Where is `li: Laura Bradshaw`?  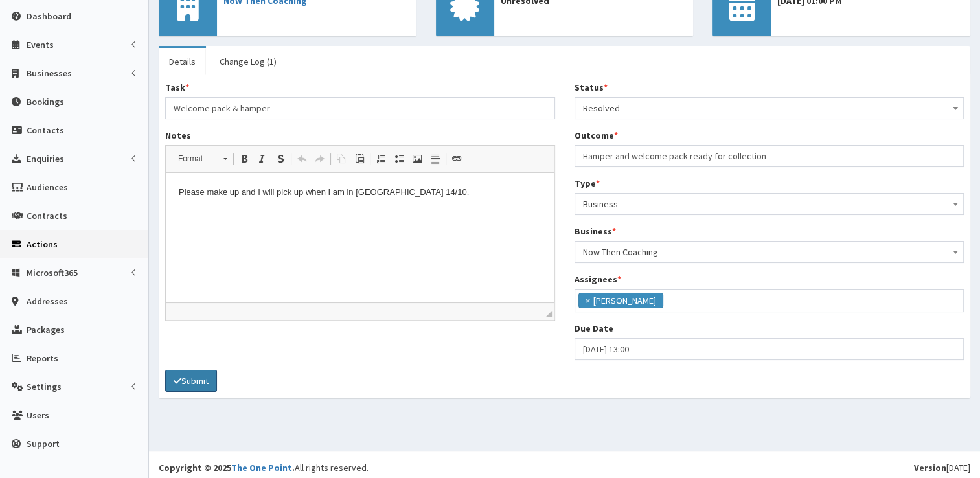 li: Laura Bradshaw is located at coordinates (621, 301).